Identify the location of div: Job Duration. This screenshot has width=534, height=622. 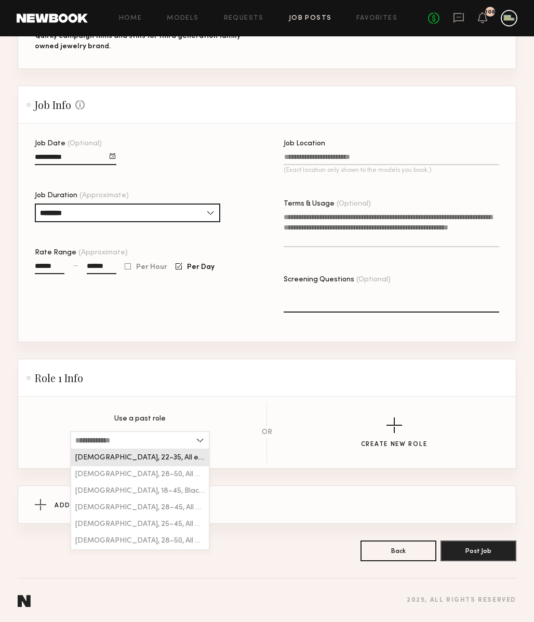
(127, 196).